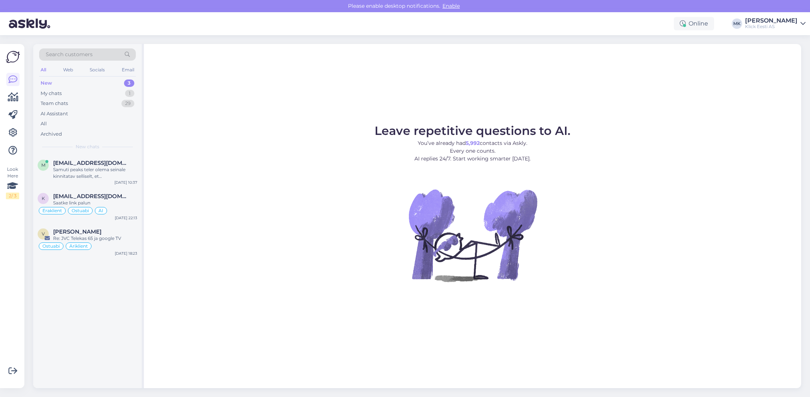 The image size is (810, 397). Describe the element at coordinates (54, 103) in the screenshot. I see `div: Team chats` at that location.